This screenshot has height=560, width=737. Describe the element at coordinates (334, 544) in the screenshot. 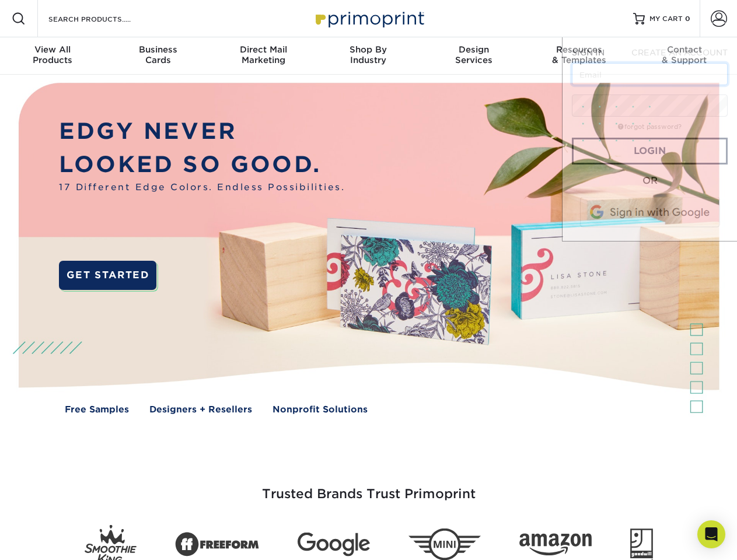

I see `img: Google` at that location.